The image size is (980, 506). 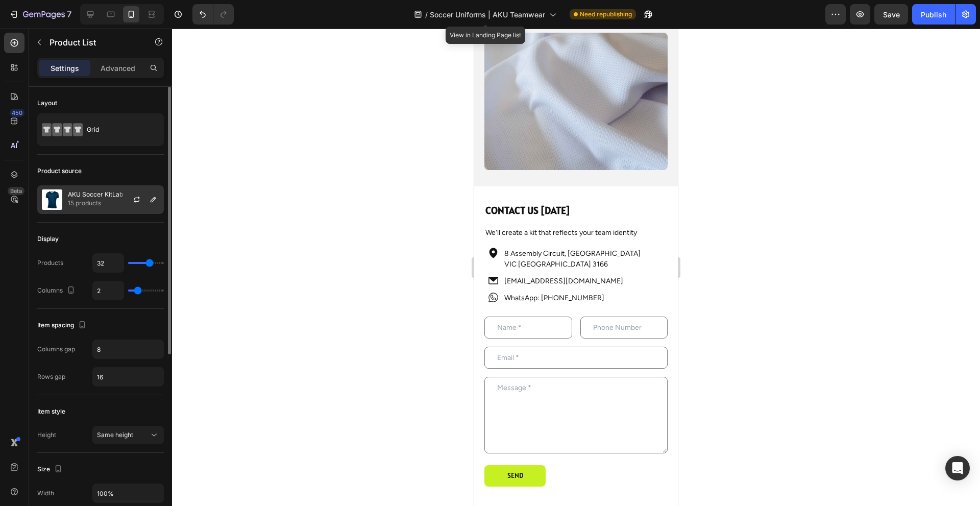 What do you see at coordinates (95, 195) in the screenshot?
I see `p: AKU Soccer KitLab` at bounding box center [95, 195].